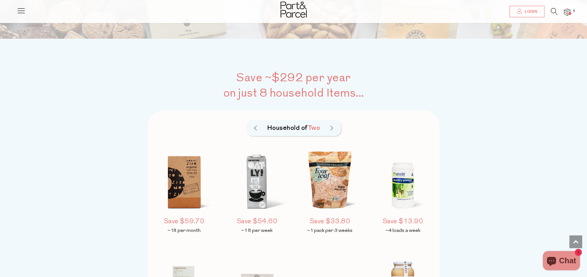 This screenshot has width=587, height=277. I want to click on img: Right-arrow.png, so click(332, 128).